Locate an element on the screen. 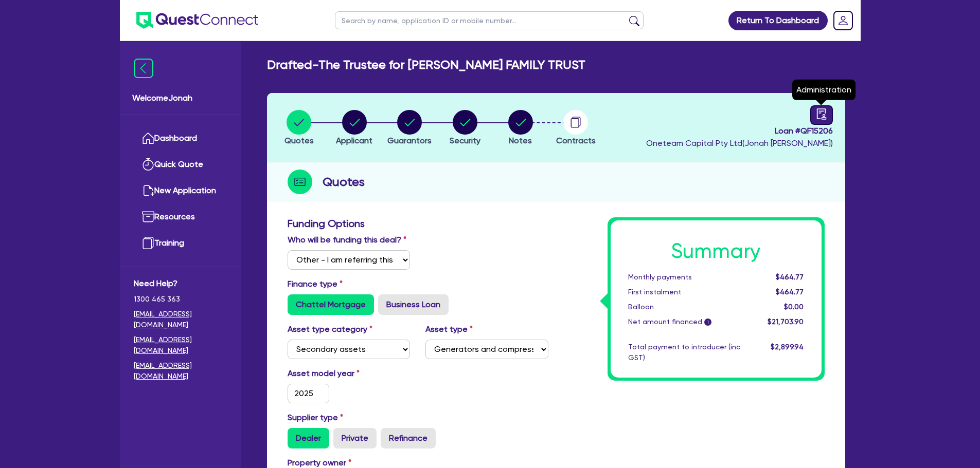  img: quest-connect-logo-blue is located at coordinates (197, 20).